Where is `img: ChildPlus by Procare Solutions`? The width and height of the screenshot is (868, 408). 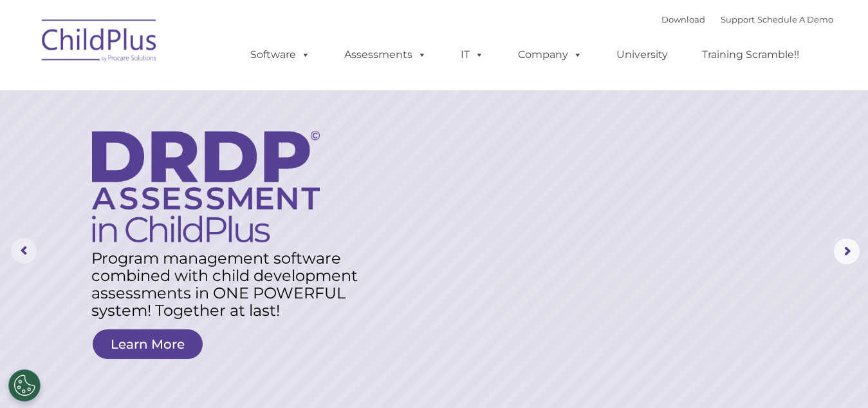 img: ChildPlus by Procare Solutions is located at coordinates (100, 43).